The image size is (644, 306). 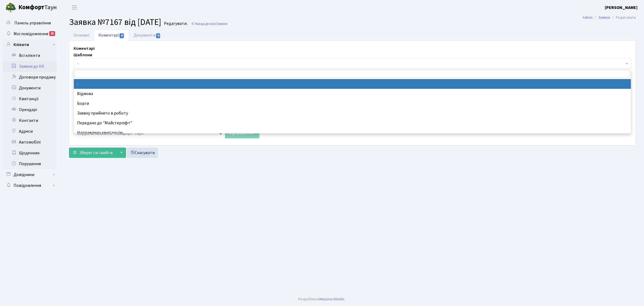 I want to click on li: Передано до "Майстерліфт", so click(x=353, y=123).